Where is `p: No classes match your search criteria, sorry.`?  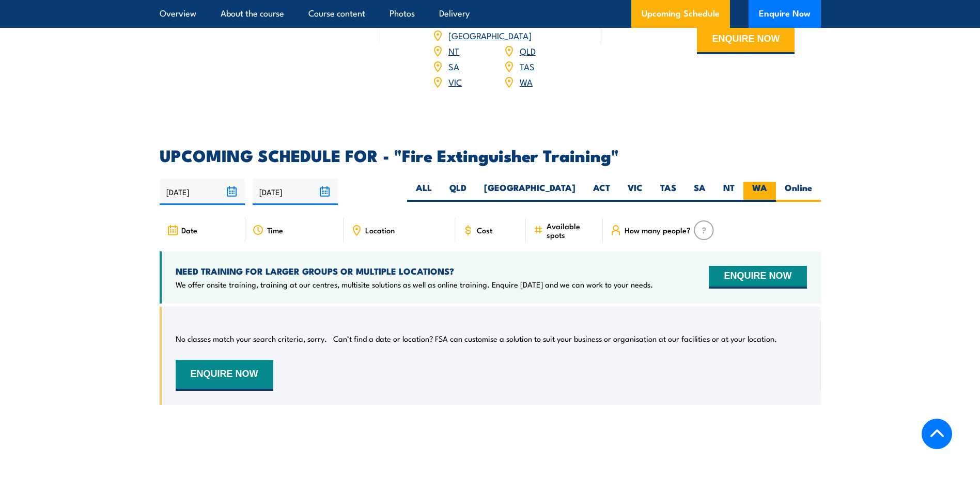
p: No classes match your search criteria, sorry. is located at coordinates (251, 339).